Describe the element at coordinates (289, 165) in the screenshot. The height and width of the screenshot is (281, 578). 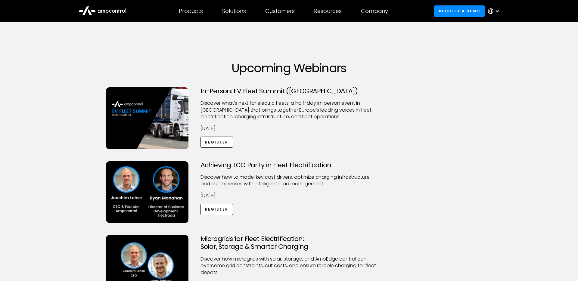
I see `h3: Achieving TCO Parity in Fleet Electrification` at that location.